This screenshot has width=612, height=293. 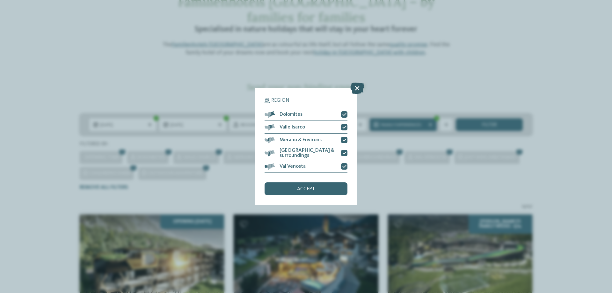 What do you see at coordinates (292, 127) in the screenshot?
I see `span: Valle Isarco` at bounding box center [292, 127].